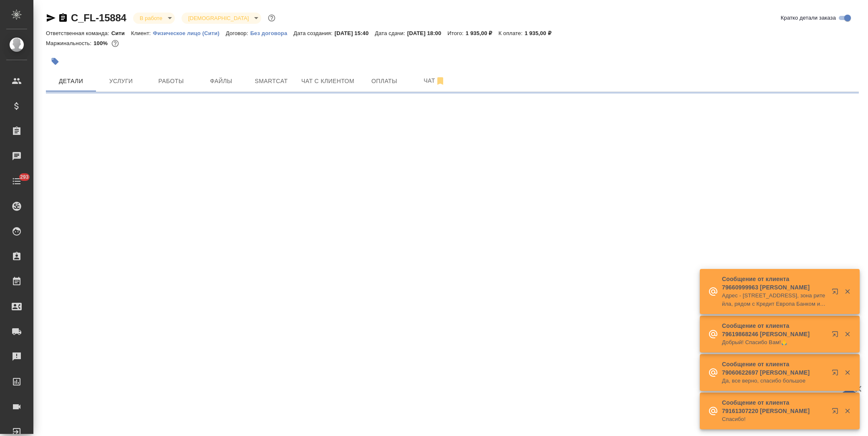 Image resolution: width=868 pixels, height=436 pixels. Describe the element at coordinates (121, 33) in the screenshot. I see `p: Сити` at that location.